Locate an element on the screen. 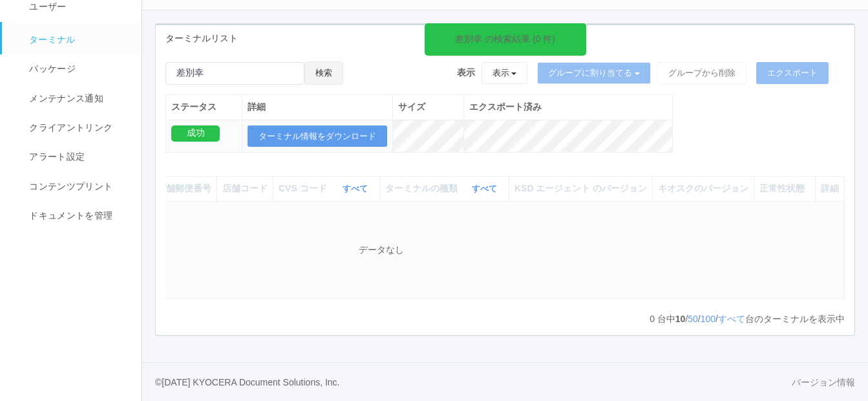 The width and height of the screenshot is (868, 401). span: 店舗コード is located at coordinates (245, 188).